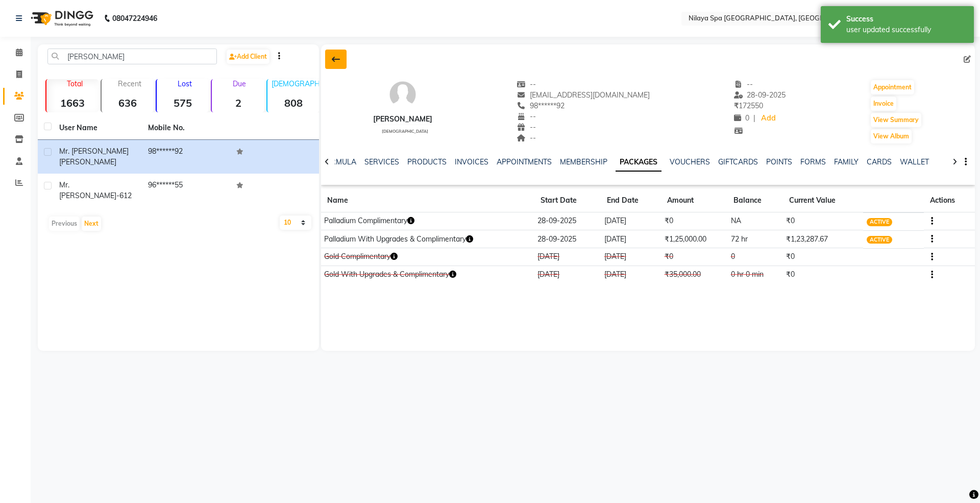  I want to click on th: Name, so click(428, 201).